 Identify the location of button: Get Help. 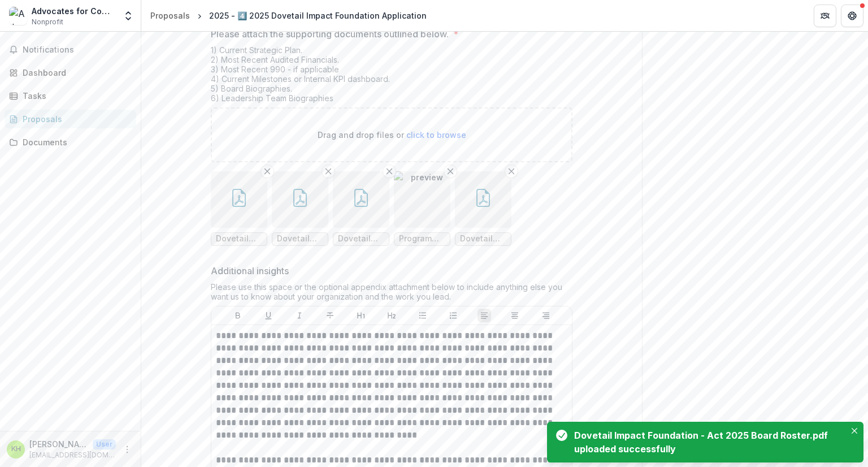
(852, 16).